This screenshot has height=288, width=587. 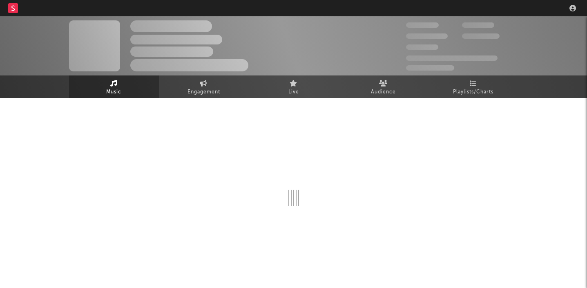 What do you see at coordinates (473, 87) in the screenshot?
I see `a: Playlists/Charts` at bounding box center [473, 87].